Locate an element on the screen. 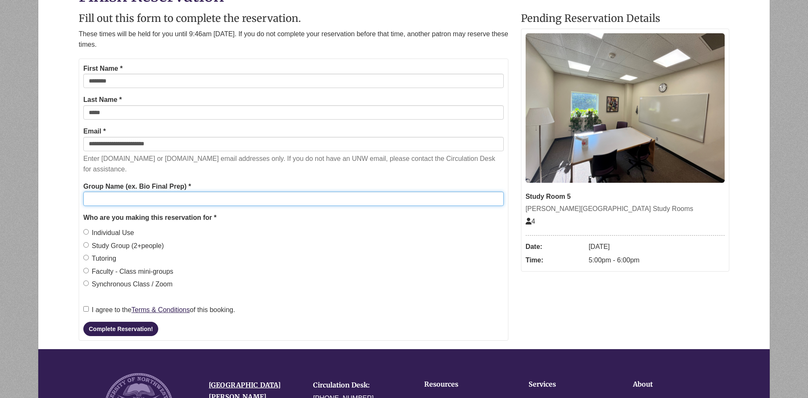 Image resolution: width=808 pixels, height=398 pixels. label: Faculty - Class mini-groups is located at coordinates (128, 271).